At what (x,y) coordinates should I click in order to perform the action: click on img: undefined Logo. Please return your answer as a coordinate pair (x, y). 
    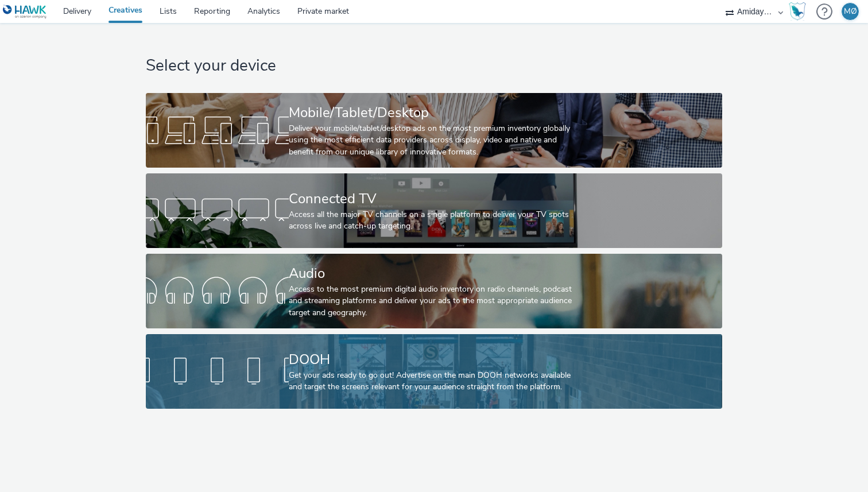
    Looking at the image, I should click on (24, 12).